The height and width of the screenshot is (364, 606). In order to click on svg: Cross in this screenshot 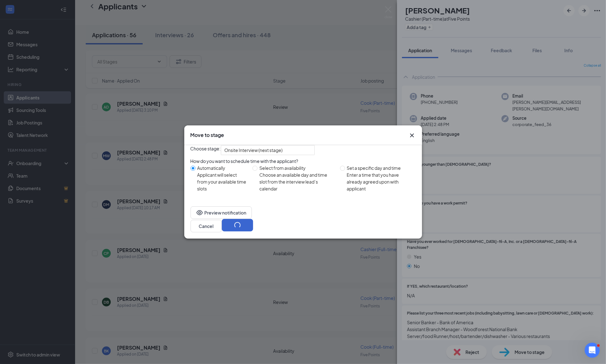, I will do `click(412, 136)`.